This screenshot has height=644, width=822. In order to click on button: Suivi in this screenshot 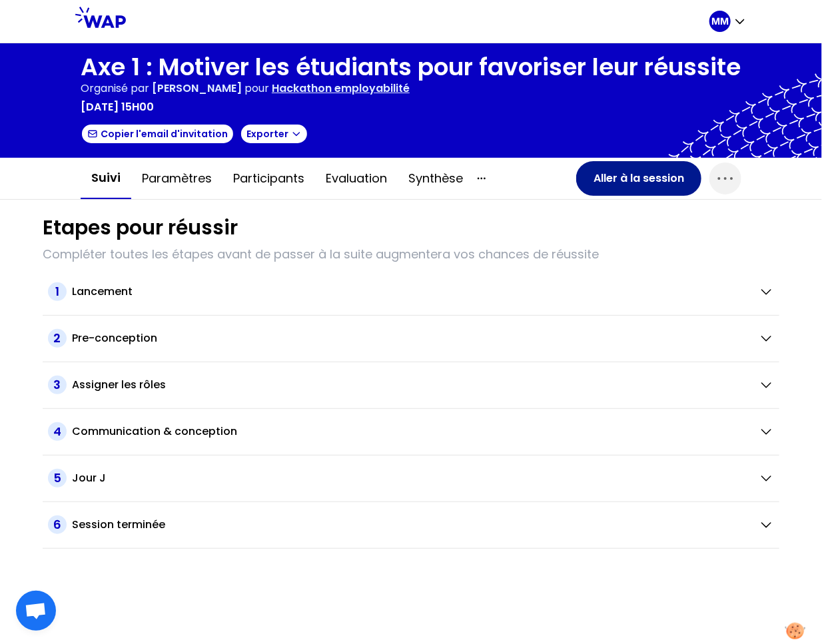, I will do `click(106, 178)`.